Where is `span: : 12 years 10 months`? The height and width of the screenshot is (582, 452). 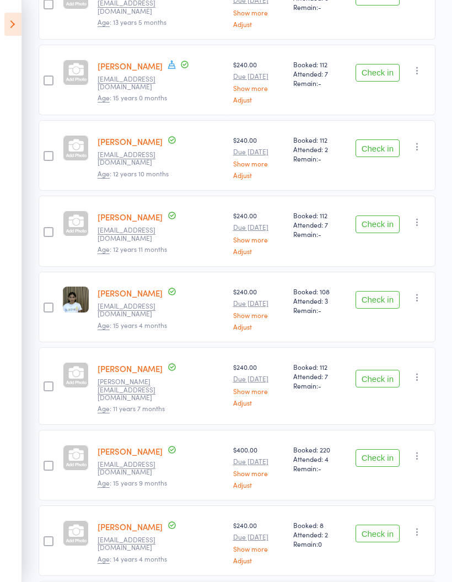
span: : 12 years 10 months is located at coordinates (133, 174).